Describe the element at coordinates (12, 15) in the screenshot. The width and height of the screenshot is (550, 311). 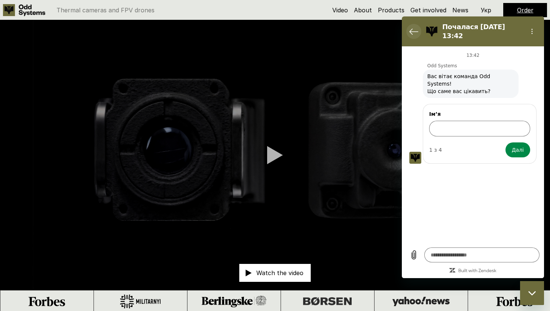
I see `button: Повернутися до списку розмов` at that location.